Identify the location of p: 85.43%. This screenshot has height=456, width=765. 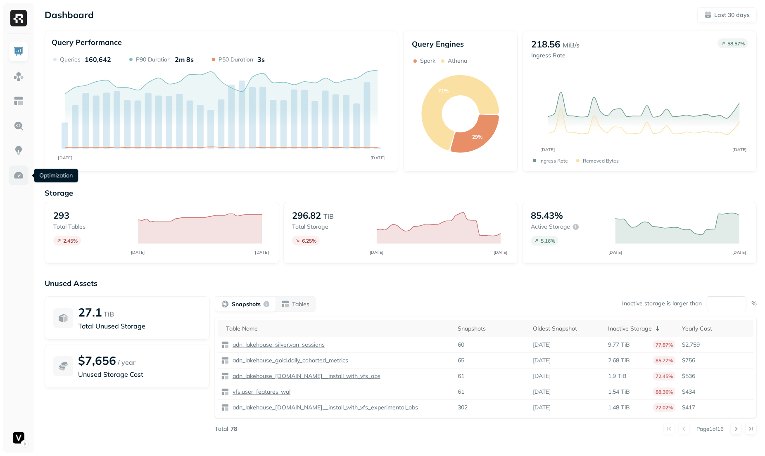
(547, 216).